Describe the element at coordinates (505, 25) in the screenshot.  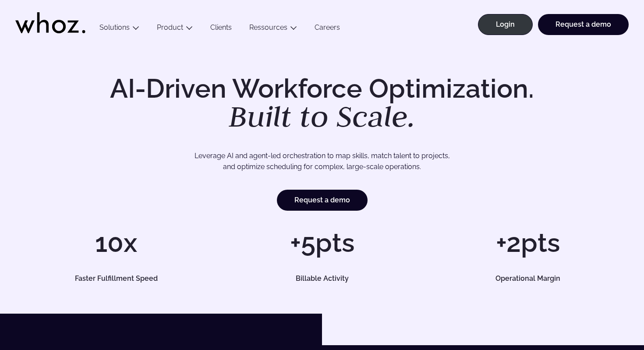
I see `a: Login` at that location.